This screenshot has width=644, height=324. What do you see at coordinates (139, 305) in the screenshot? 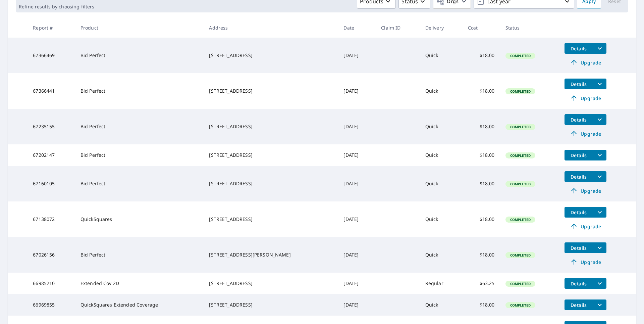
I see `td: QuickSquares Extended Coverage` at bounding box center [139, 305].